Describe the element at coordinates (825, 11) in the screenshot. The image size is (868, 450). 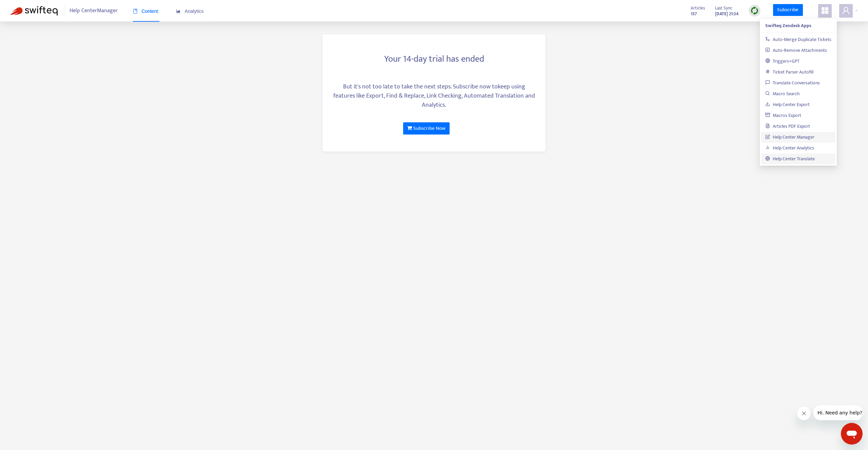
I see `span: appstore` at that location.